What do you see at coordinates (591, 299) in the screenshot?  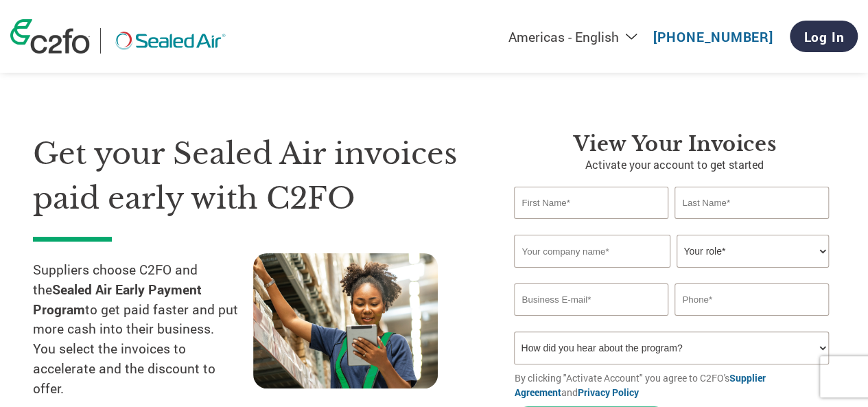 I see `input: Invalid Email format` at bounding box center [591, 299].